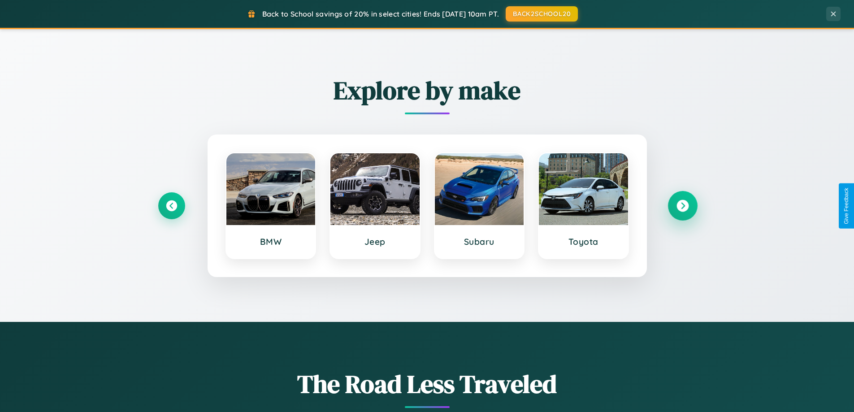 The width and height of the screenshot is (854, 412). I want to click on h1: The Road Less Traveled, so click(427, 384).